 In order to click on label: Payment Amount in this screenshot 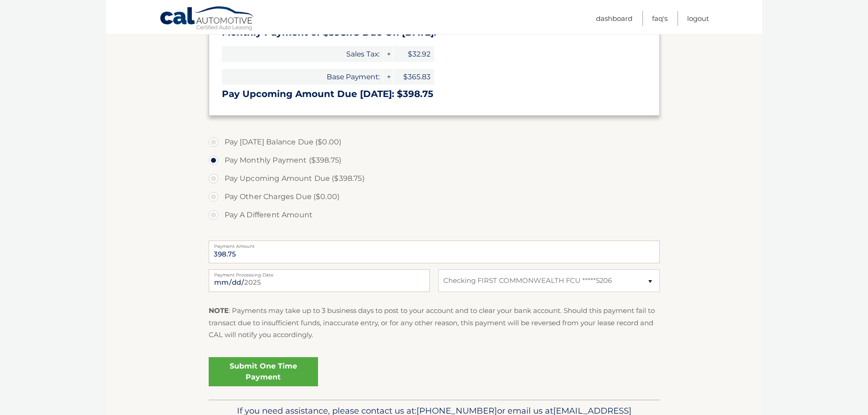, I will do `click(434, 244)`.